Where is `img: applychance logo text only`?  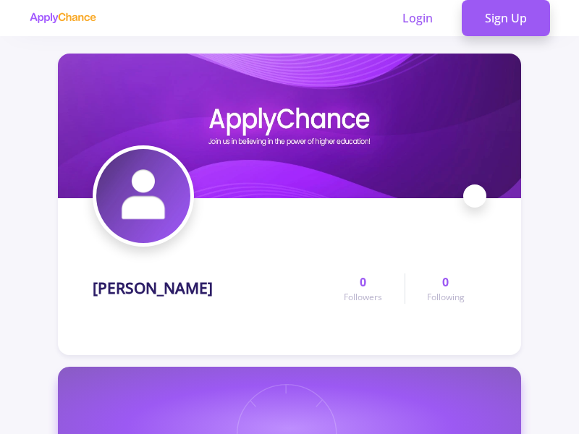 img: applychance logo text only is located at coordinates (62, 18).